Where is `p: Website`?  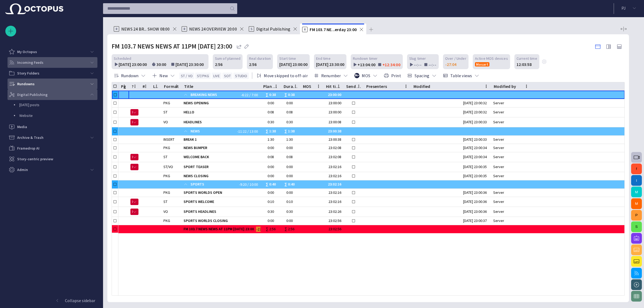 p: Website is located at coordinates (58, 116).